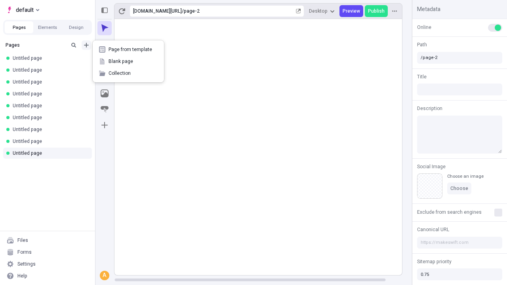  What do you see at coordinates (48, 27) in the screenshot?
I see `button: Elements` at bounding box center [48, 27].